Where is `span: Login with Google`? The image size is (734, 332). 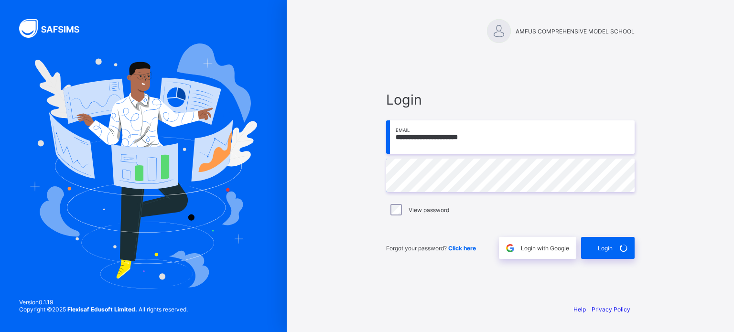 span: Login with Google is located at coordinates (545, 248).